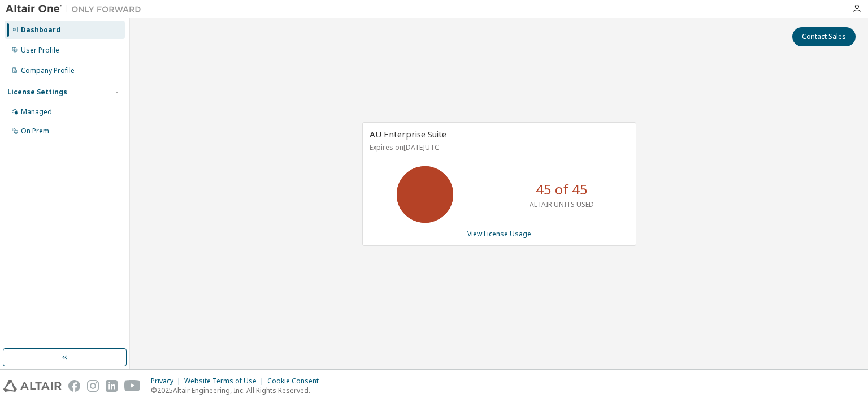 This screenshot has height=402, width=868. I want to click on span: AU Enterprise Suite, so click(408, 134).